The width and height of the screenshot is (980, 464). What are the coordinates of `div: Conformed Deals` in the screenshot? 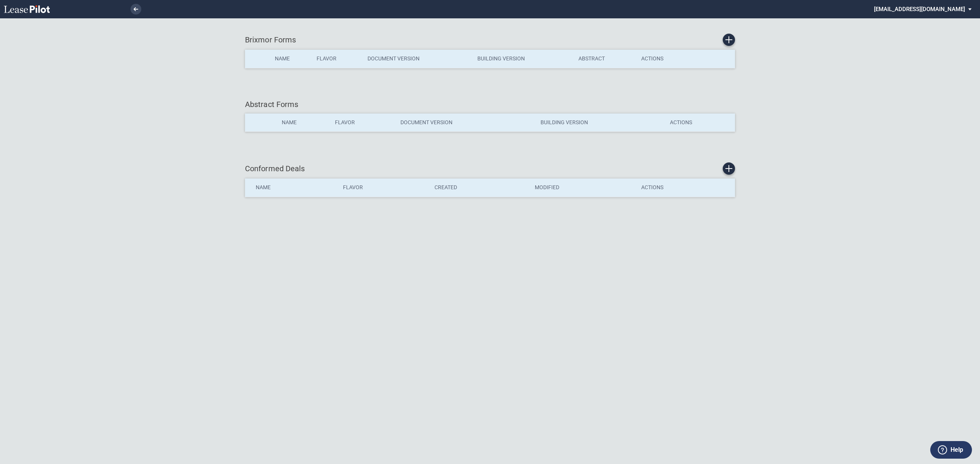 It's located at (490, 169).